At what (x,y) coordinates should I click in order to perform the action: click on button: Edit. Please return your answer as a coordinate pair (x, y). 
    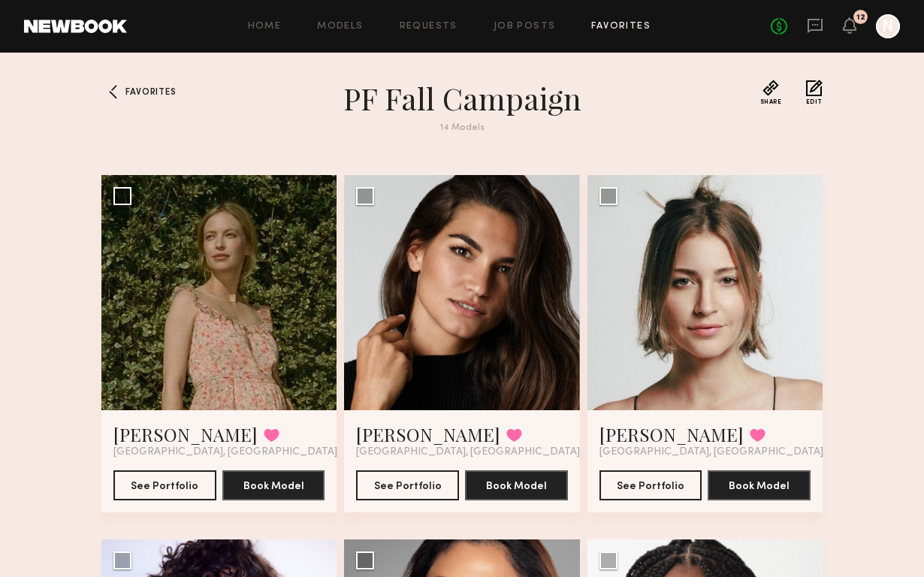
    Looking at the image, I should click on (814, 92).